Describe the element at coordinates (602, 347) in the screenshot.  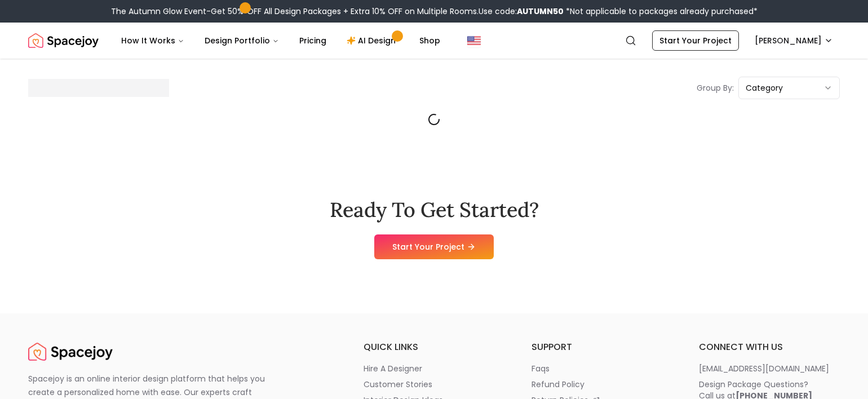
I see `h6: support` at that location.